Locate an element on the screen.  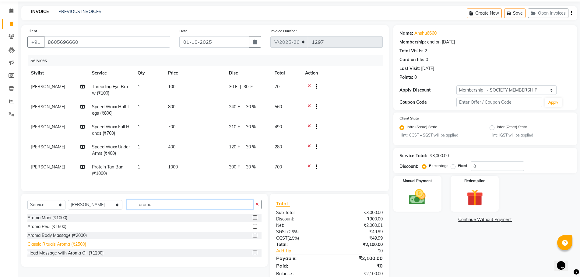
span: 1000 is located at coordinates (173, 167).